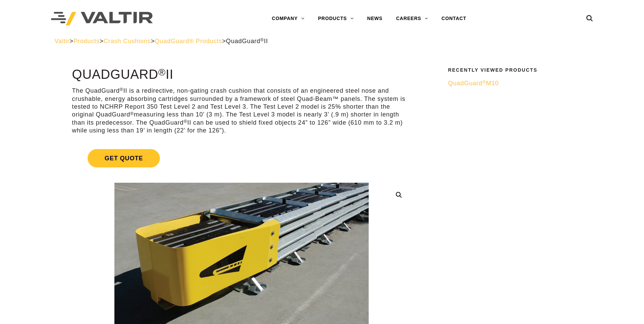  I want to click on a: Products, so click(86, 41).